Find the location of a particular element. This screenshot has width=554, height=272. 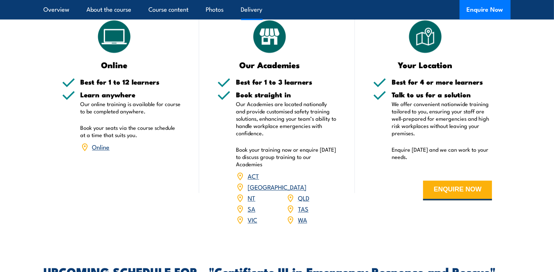

h5: Best for 1 to 12 learners is located at coordinates (131, 82).